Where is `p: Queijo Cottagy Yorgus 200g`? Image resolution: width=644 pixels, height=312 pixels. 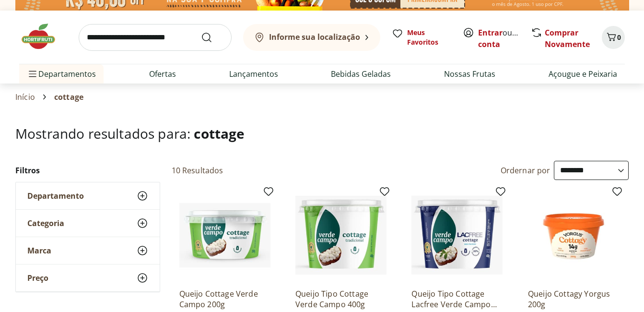
p: Queijo Cottagy Yorgus 200g is located at coordinates (573, 299).